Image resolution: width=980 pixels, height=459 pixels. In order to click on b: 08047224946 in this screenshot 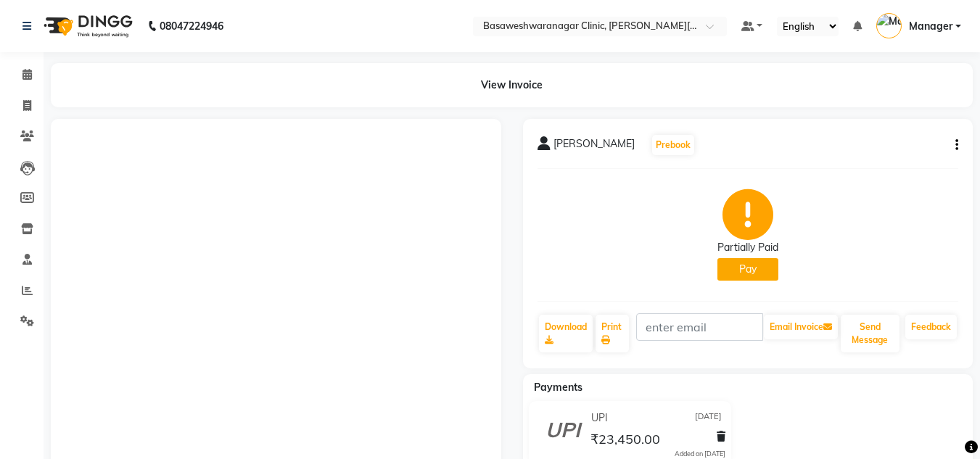, I will do `click(191, 26)`.